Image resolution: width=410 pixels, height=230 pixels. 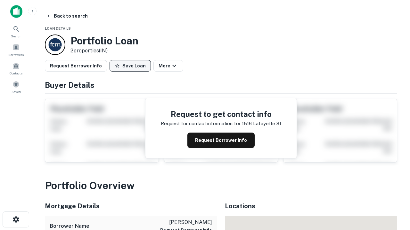 I want to click on p: Request for contact information for, so click(x=200, y=124).